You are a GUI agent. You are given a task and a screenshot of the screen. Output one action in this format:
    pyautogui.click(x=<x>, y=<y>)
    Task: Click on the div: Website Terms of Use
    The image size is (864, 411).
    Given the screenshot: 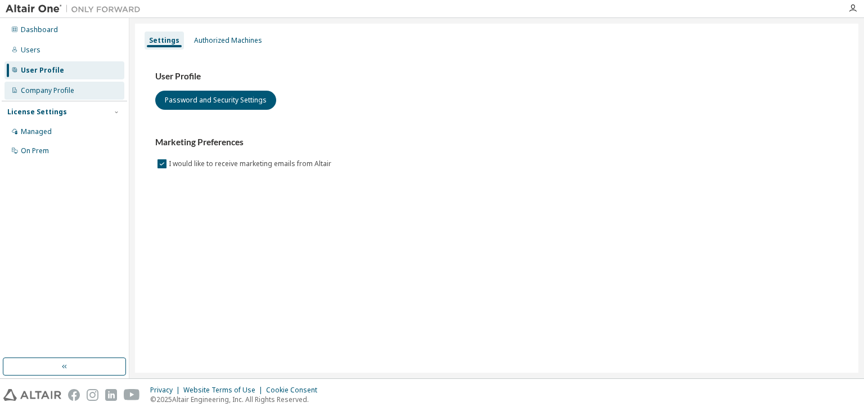 What is the action you would take?
    pyautogui.click(x=224, y=390)
    